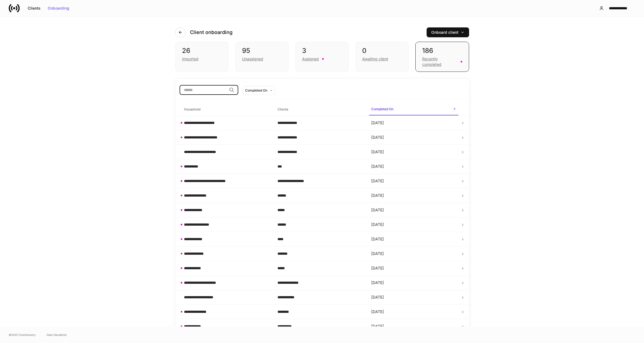 Image resolution: width=644 pixels, height=343 pixels. What do you see at coordinates (442, 57) in the screenshot?
I see `div: 186Recently completed` at bounding box center [442, 57].